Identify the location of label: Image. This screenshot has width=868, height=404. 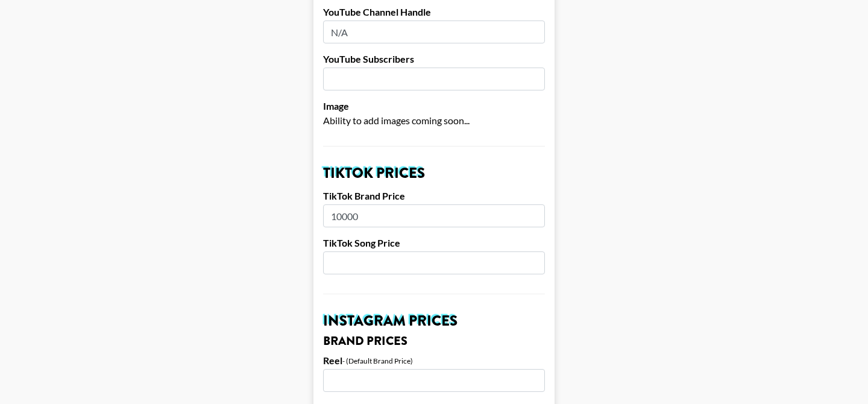
(434, 106).